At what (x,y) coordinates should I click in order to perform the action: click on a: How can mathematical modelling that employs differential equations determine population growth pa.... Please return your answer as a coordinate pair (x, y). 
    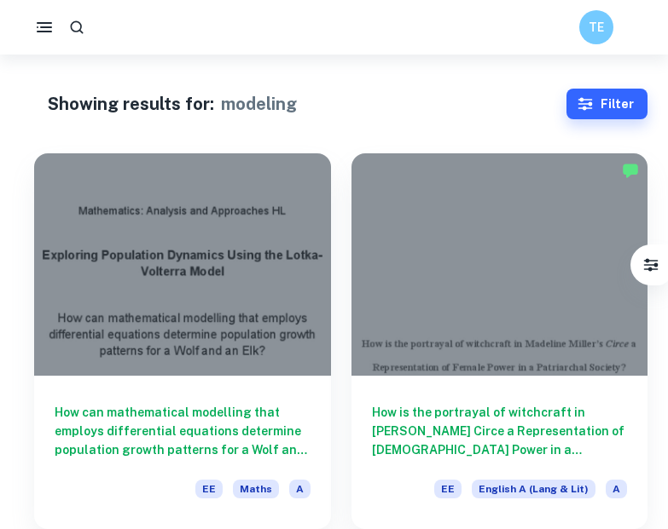
    Looking at the image, I should click on (182, 341).